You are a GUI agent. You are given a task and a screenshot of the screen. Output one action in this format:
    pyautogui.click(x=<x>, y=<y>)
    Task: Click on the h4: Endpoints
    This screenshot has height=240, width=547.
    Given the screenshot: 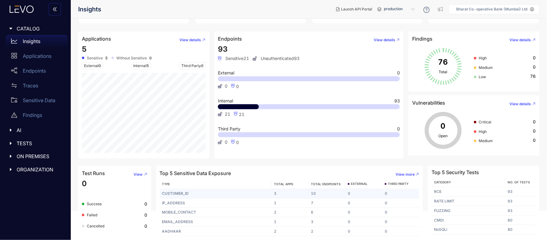 What is the action you would take?
    pyautogui.click(x=230, y=39)
    